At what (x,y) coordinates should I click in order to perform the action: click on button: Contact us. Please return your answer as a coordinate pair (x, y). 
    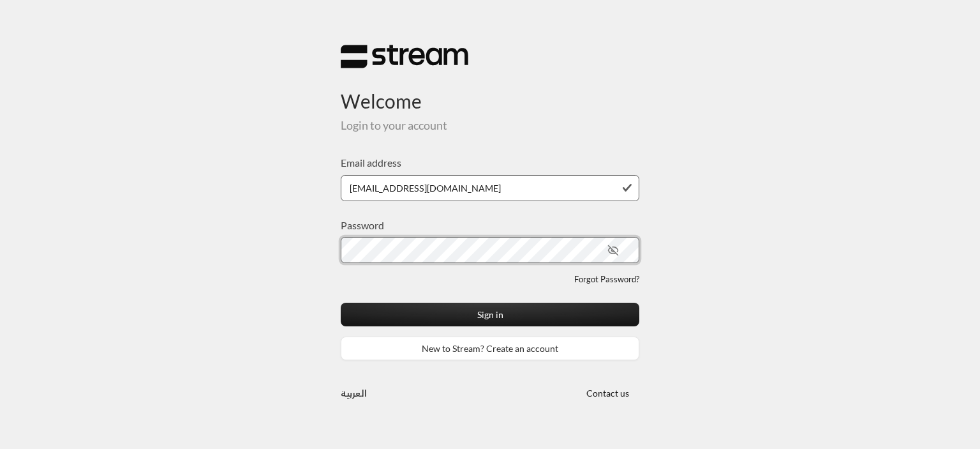
    Looking at the image, I should click on (607, 393).